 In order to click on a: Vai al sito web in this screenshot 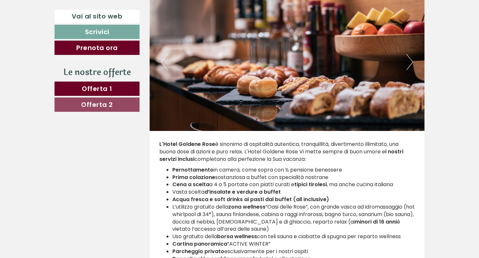, I will do `click(97, 16)`.